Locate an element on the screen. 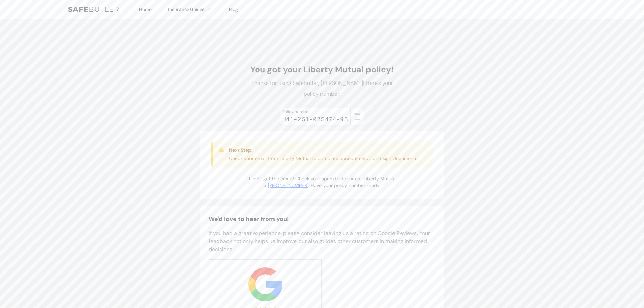 The height and width of the screenshot is (308, 644). a: Home is located at coordinates (145, 9).